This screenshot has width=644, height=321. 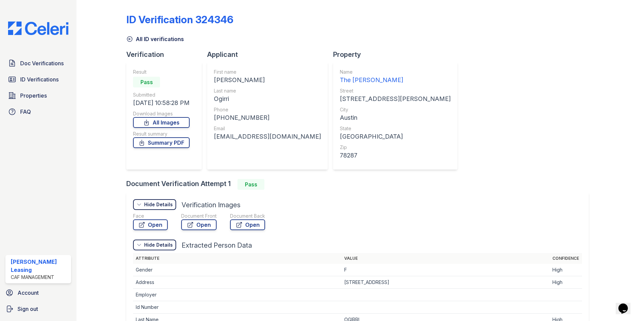 I want to click on div: State, so click(x=395, y=129).